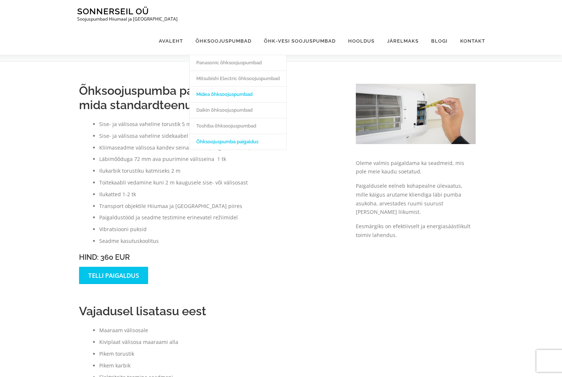 The width and height of the screenshot is (562, 377). What do you see at coordinates (416, 114) in the screenshot?
I see `img: aircon-repair-` at bounding box center [416, 114].